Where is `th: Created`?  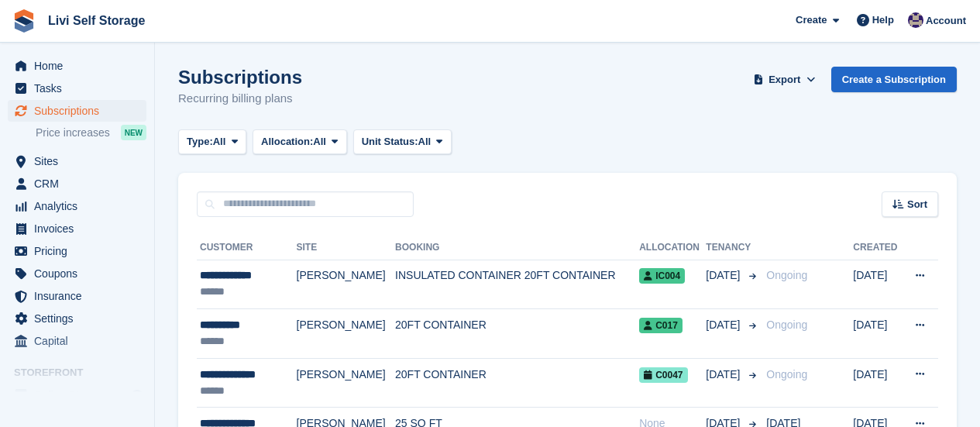
th: Created is located at coordinates (877, 248).